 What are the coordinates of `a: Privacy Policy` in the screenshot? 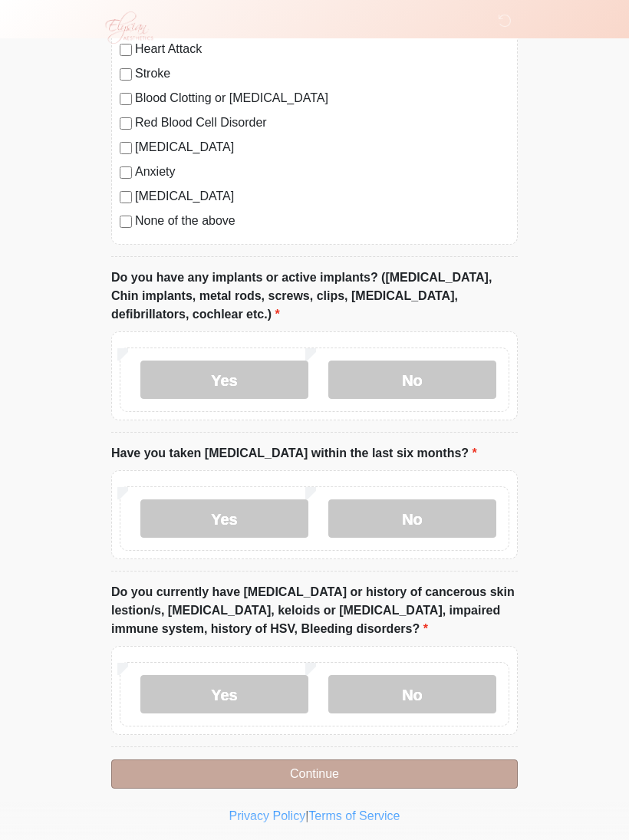 It's located at (268, 815).